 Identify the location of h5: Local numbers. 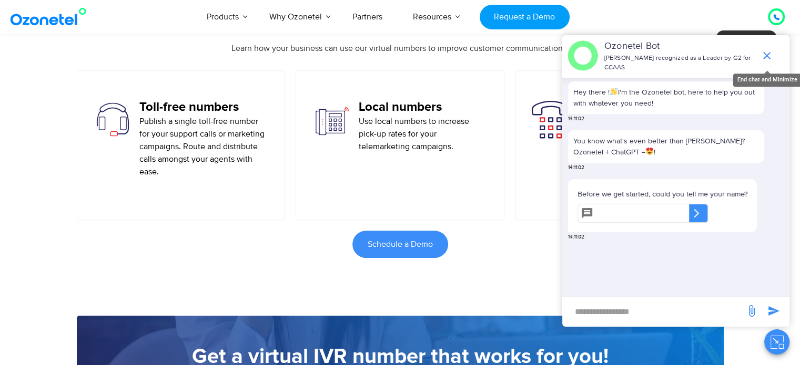
(423, 107).